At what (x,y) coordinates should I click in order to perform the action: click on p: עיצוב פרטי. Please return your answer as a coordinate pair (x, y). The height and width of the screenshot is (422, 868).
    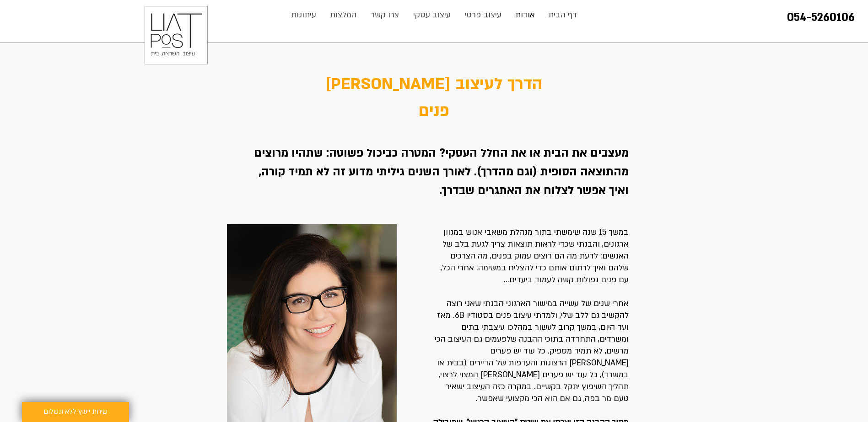
    Looking at the image, I should click on (483, 15).